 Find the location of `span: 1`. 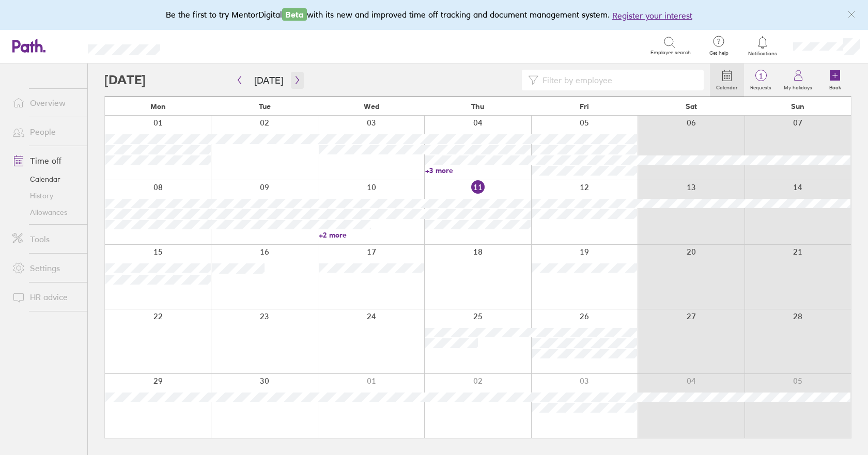

span: 1 is located at coordinates (761, 76).